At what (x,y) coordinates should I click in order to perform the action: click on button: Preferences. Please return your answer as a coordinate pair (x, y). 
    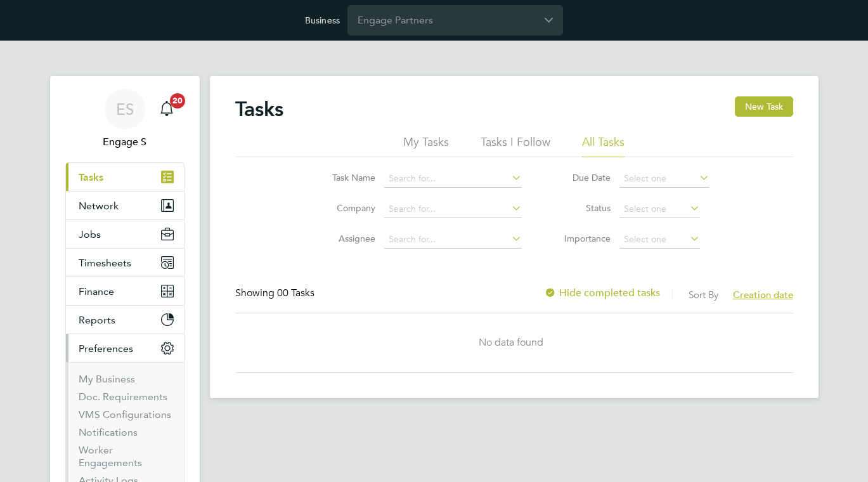
    Looking at the image, I should click on (125, 348).